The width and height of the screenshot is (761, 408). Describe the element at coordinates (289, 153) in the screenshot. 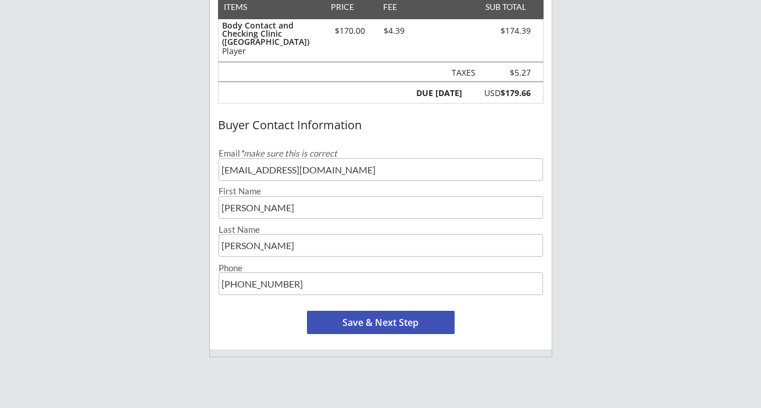

I see `em: make sure this is correct` at that location.